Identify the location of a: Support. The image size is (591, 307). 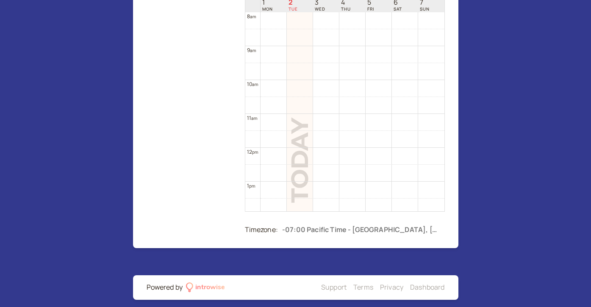
(334, 287).